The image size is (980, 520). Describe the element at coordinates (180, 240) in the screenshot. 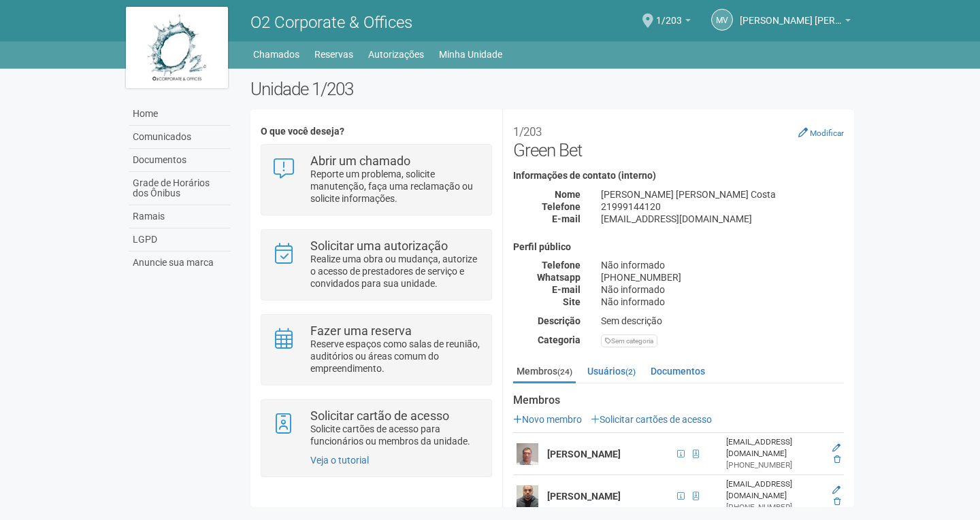

I see `a: LGPD` at that location.